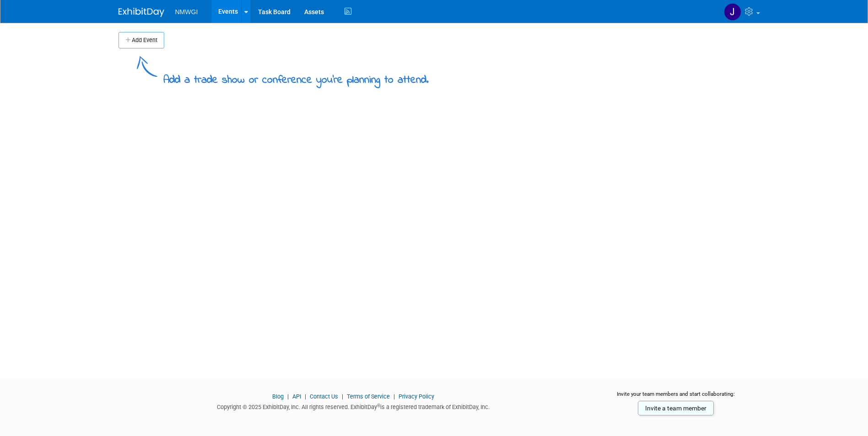 Image resolution: width=868 pixels, height=436 pixels. What do you see at coordinates (187, 12) in the screenshot?
I see `span: NMWGI` at bounding box center [187, 12].